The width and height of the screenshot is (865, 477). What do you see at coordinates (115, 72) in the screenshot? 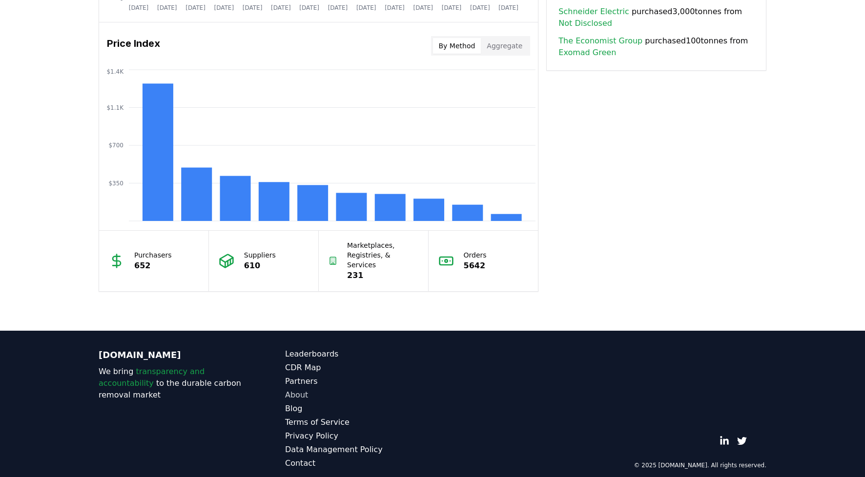
I see `tspan: $1.4K` at bounding box center [115, 72].